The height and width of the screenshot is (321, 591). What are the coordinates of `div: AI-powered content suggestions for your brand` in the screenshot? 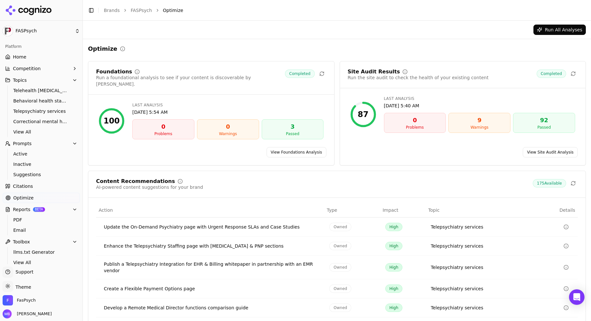 It's located at (150, 187).